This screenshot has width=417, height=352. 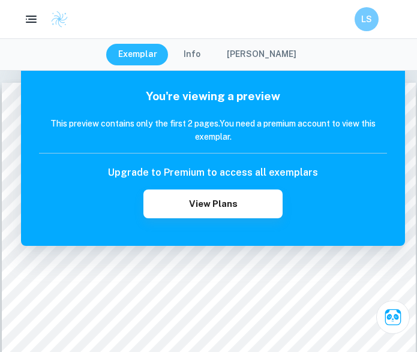 I want to click on button: Ask Clai, so click(x=393, y=317).